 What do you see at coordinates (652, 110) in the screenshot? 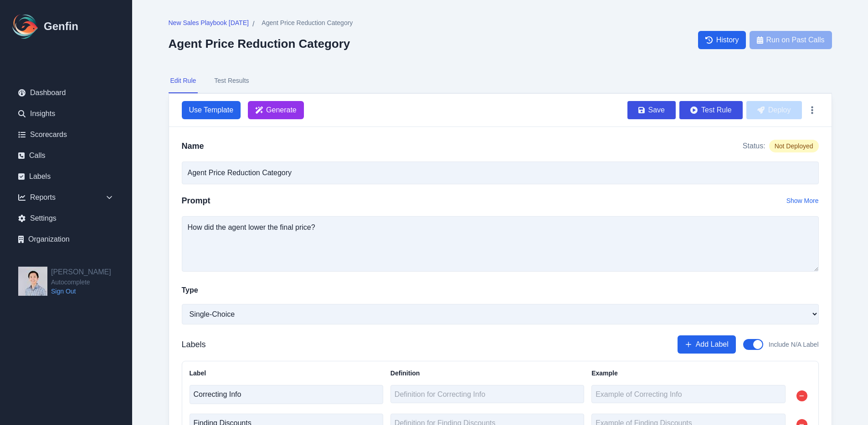
I see `button: Save` at bounding box center [652, 110].